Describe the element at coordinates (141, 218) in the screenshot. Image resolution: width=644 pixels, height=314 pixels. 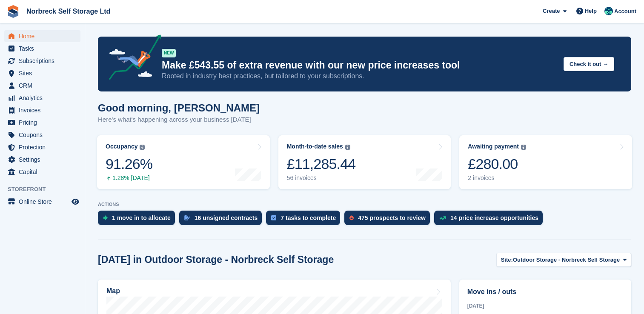
I see `div: 1 move in to allocate` at that location.